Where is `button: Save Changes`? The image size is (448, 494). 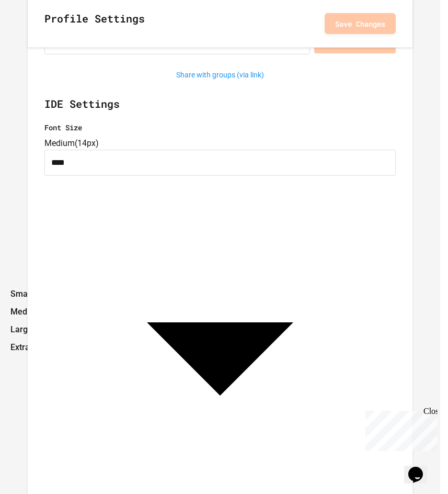 button: Save Changes is located at coordinates (361, 23).